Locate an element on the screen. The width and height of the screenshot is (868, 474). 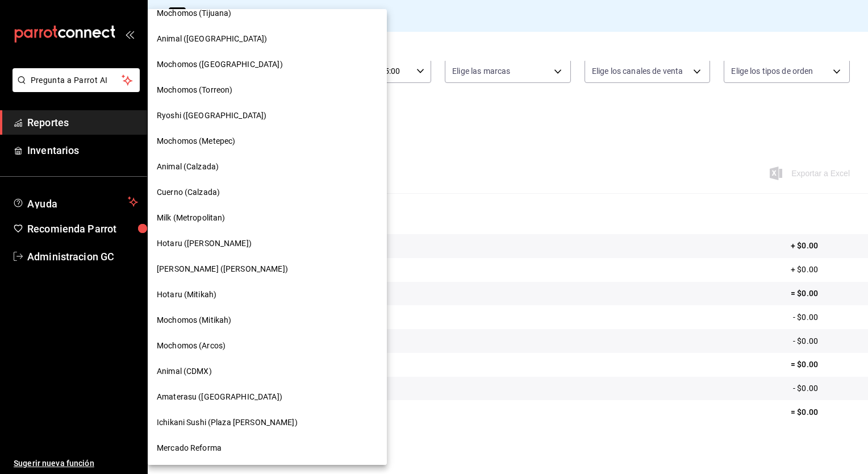
div: Mochomos (Metepec) is located at coordinates (267, 141).